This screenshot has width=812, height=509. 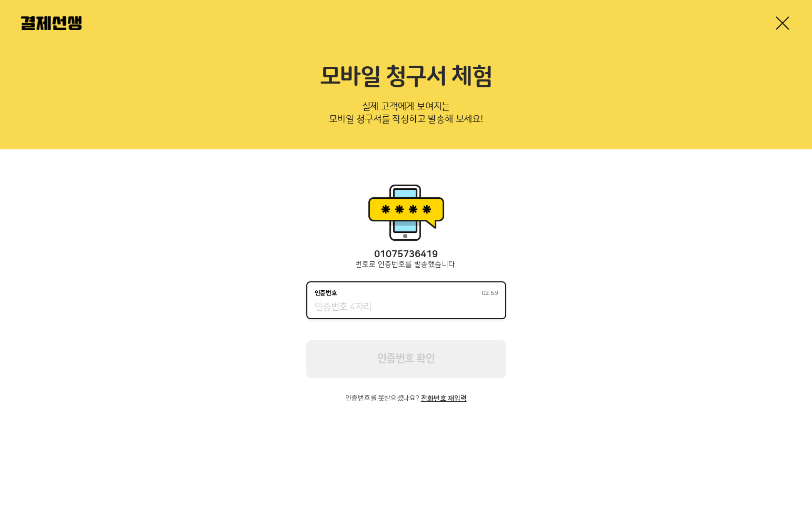 I want to click on button: 전화번호 재입력, so click(x=443, y=399).